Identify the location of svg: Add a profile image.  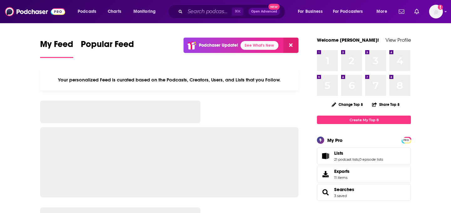
(440, 7).